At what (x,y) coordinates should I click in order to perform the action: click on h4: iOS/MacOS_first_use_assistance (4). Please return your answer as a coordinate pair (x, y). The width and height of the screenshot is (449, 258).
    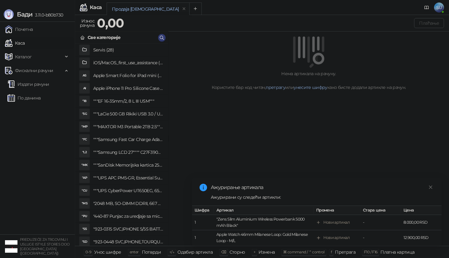
    Looking at the image, I should click on (128, 63).